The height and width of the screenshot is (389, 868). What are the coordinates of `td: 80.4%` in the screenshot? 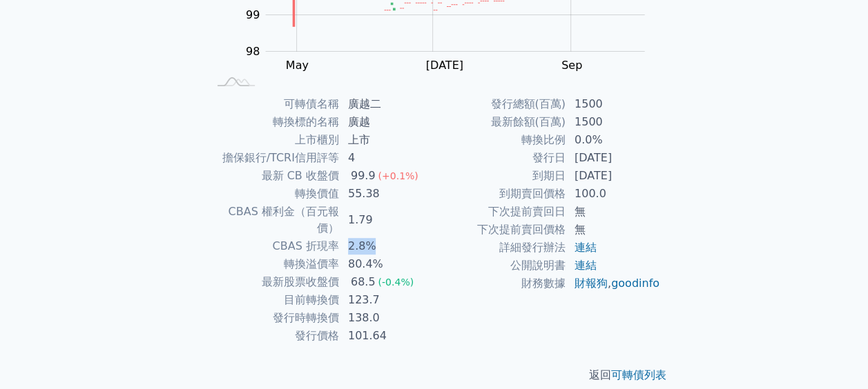 It's located at (387, 265).